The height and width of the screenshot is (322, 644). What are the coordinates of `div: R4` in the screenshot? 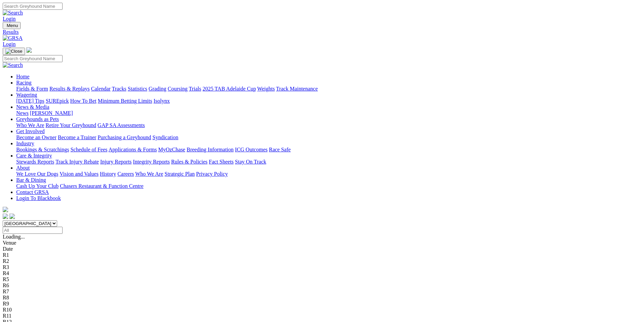 It's located at (322, 273).